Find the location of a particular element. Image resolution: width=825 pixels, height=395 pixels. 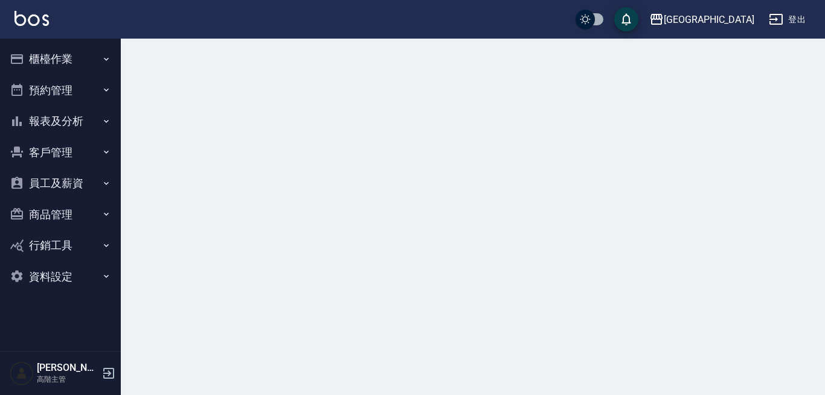

button: 登出 is located at coordinates (787, 19).